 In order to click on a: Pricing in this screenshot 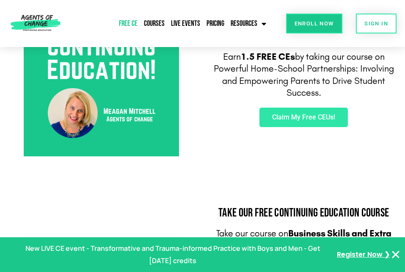, I will do `click(215, 24)`.